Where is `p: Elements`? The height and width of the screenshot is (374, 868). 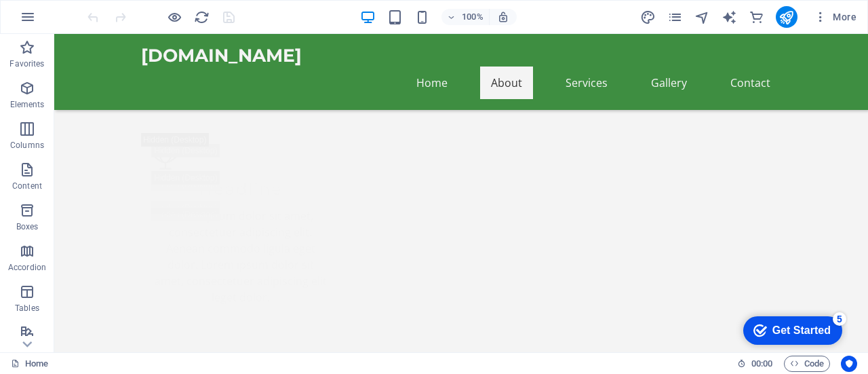 p: Elements is located at coordinates (27, 104).